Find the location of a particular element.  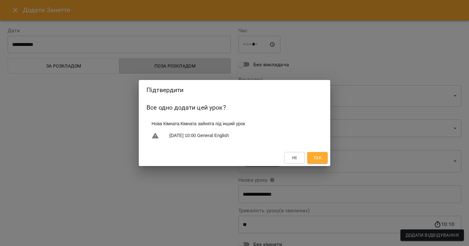

h2: Підтвердити is located at coordinates (235, 90).